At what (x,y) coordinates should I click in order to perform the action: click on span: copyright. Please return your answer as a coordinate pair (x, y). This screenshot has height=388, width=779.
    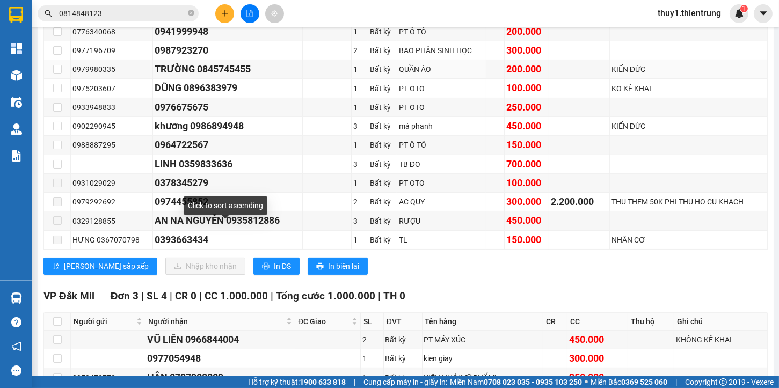
    Looking at the image, I should click on (723, 382).